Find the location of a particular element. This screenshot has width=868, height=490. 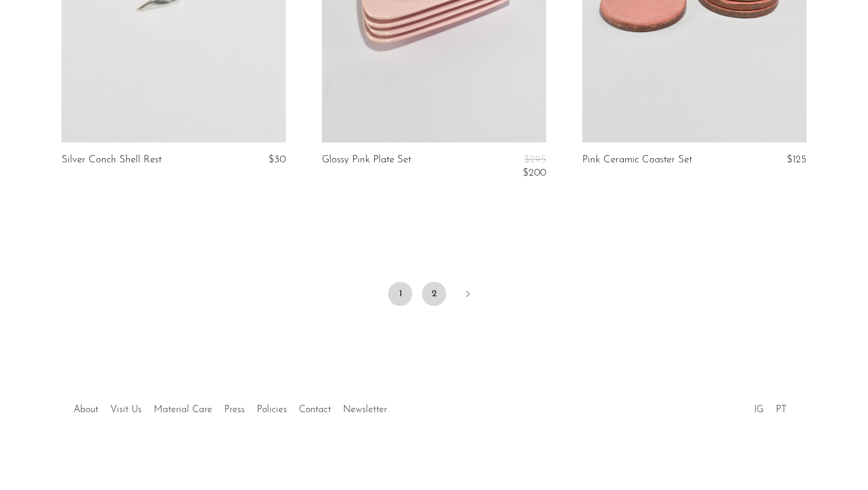

span: $125 is located at coordinates (796, 159).